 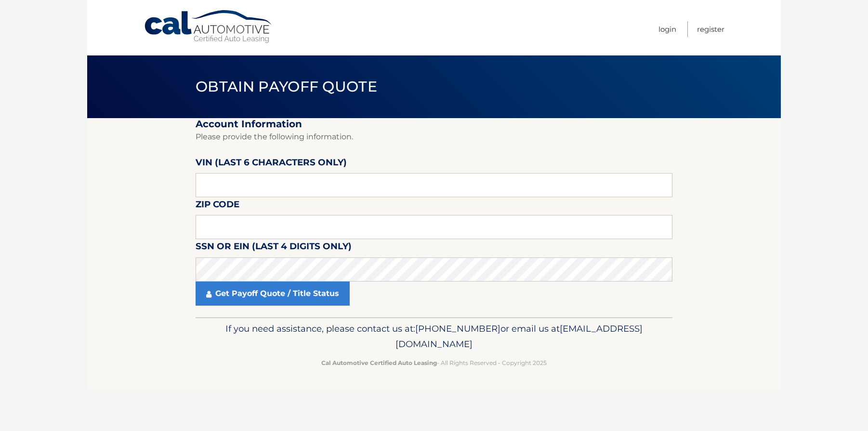 I want to click on label: VIN (last 6 characters only), so click(x=271, y=164).